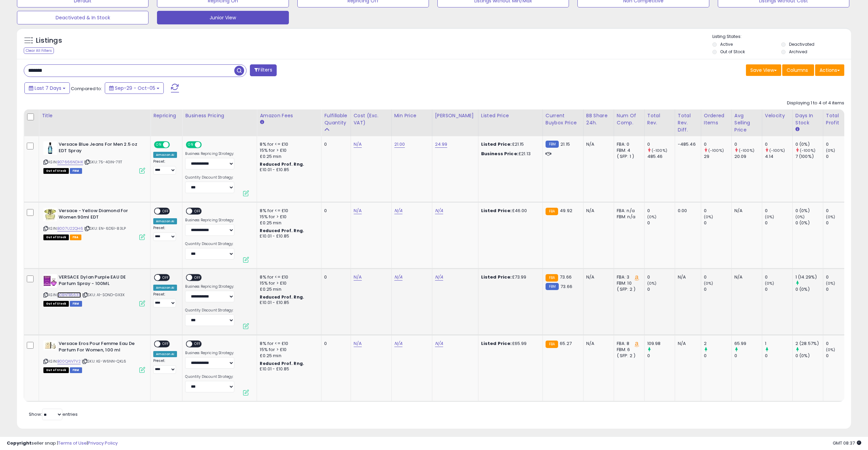  Describe the element at coordinates (134, 88) in the screenshot. I see `button: Sep-29 - Oct-05` at that location.